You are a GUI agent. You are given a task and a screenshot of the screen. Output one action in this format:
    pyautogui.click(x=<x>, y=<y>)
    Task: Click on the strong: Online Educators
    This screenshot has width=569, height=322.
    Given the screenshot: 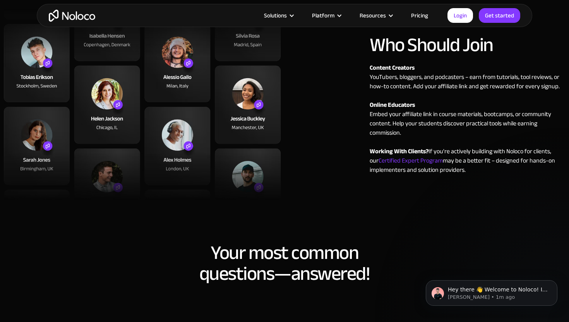 What is the action you would take?
    pyautogui.click(x=392, y=105)
    